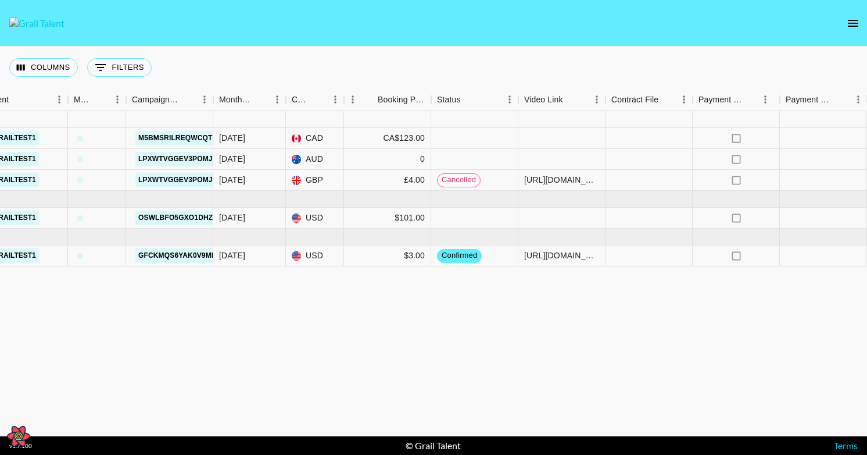  What do you see at coordinates (232, 217) in the screenshot?
I see `div: Sep '25` at bounding box center [232, 217].